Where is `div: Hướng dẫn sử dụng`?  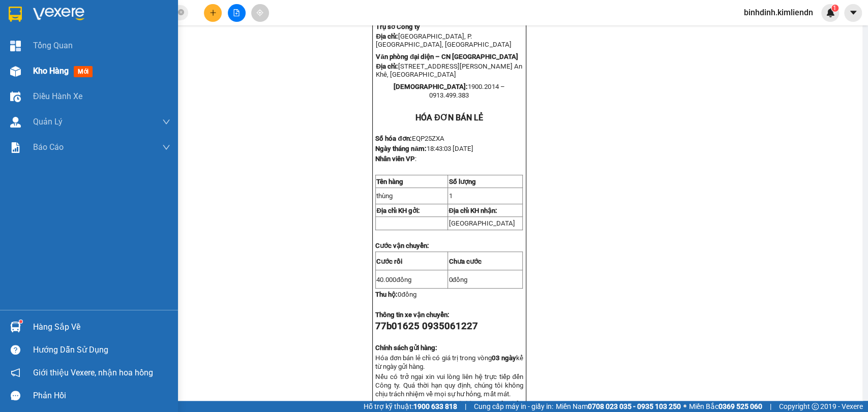 div: Hướng dẫn sử dụng is located at coordinates (102, 350).